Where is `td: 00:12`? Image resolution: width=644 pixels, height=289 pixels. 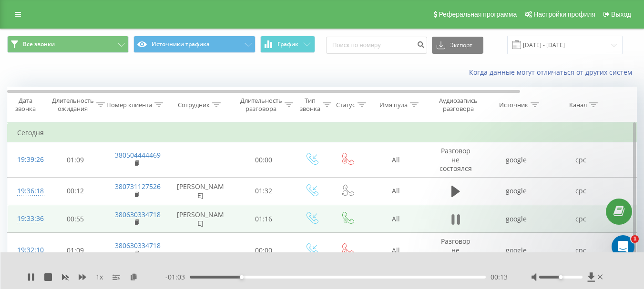 td: 00:12 is located at coordinates (75, 191).